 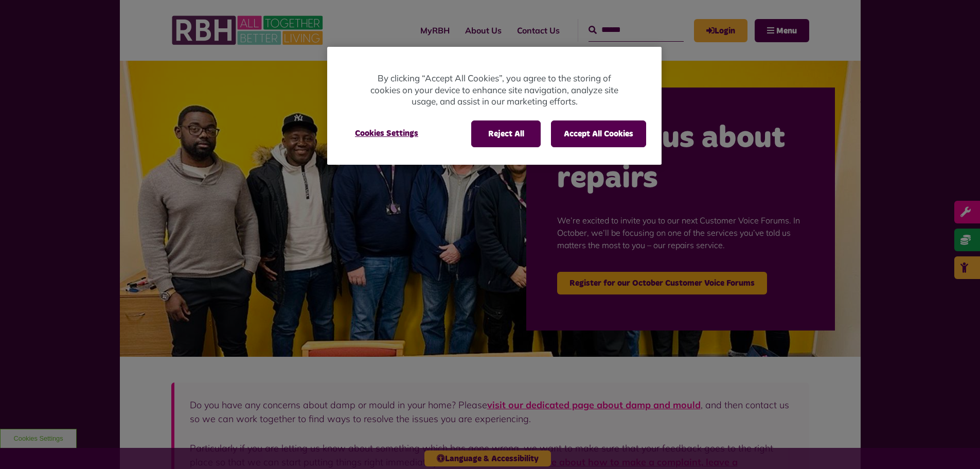 I want to click on button: Cookies Settings, so click(x=386, y=134).